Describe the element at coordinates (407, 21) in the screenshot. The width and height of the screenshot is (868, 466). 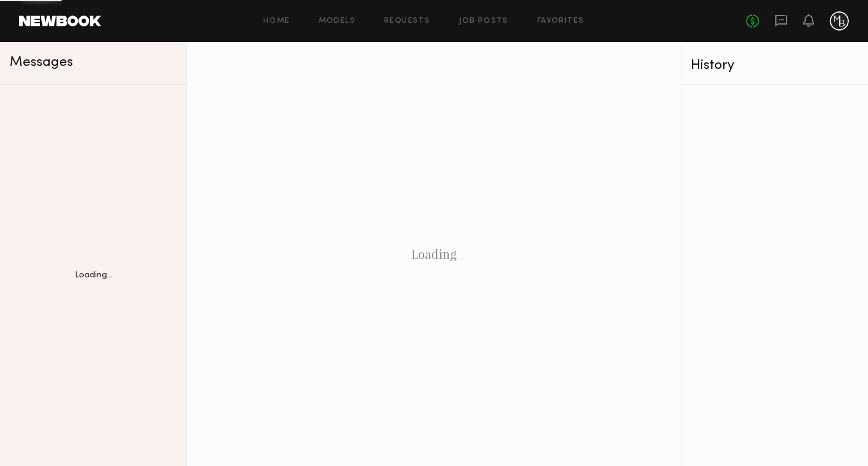
I see `a: Requests` at that location.